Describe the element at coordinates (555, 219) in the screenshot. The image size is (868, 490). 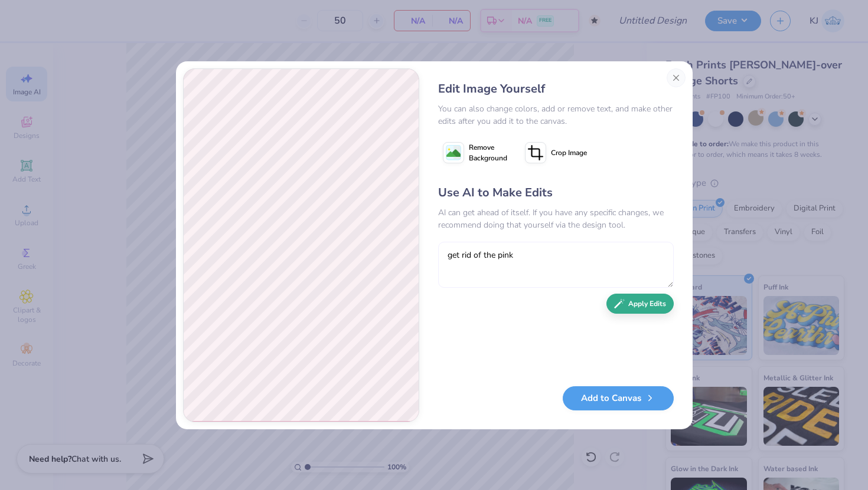
I see `div: AI can get ahead of itself. If you have any specific changes, we recommend doing that yourself vi...` at that location.